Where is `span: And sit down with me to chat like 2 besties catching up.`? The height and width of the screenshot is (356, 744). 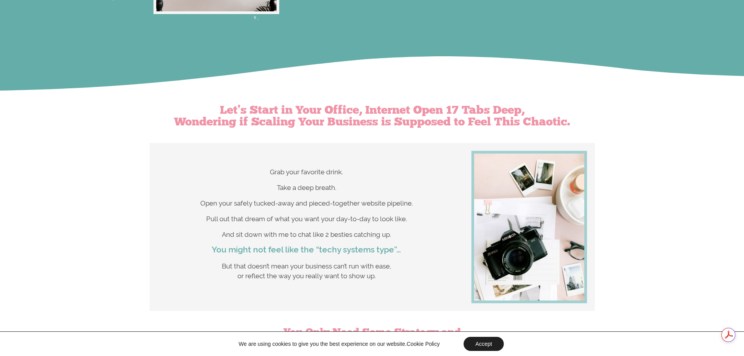
span: And sit down with me to chat like 2 besties catching up. is located at coordinates (306, 234).